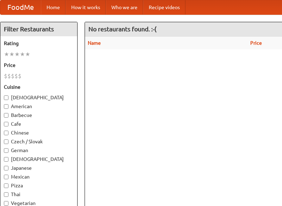 This screenshot has width=282, height=206. What do you see at coordinates (39, 65) in the screenshot?
I see `h5: Price` at bounding box center [39, 65].